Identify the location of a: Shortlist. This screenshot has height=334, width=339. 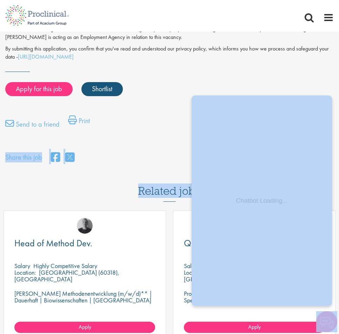
(102, 89).